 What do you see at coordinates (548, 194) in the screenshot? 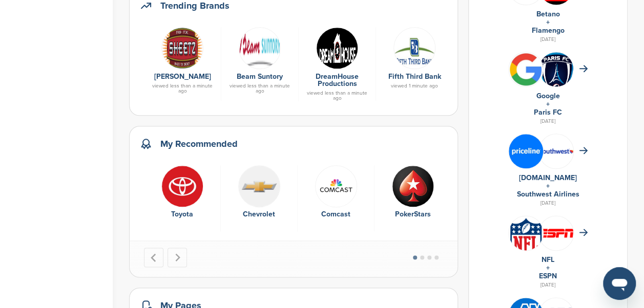
I see `a: Southwest Airlines` at bounding box center [548, 194].